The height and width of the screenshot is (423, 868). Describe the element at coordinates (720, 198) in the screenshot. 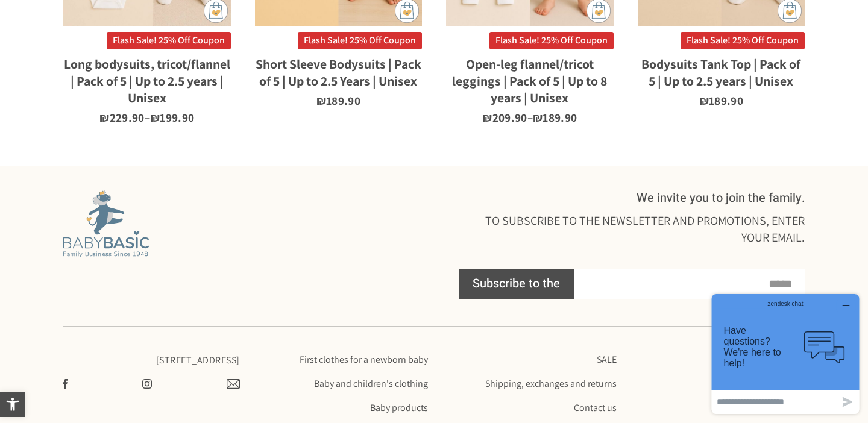

I see `font: We invite you to join the family.` at that location.